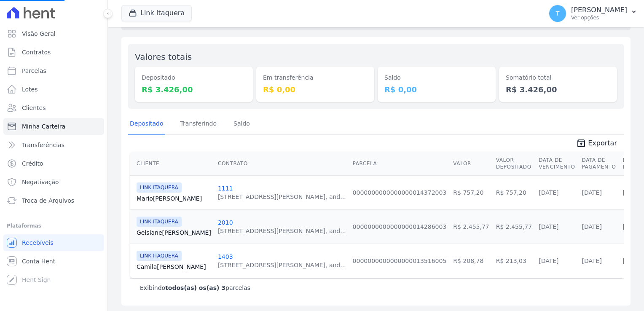 This screenshot has width=644, height=311. Describe the element at coordinates (226, 257) in the screenshot. I see `a: 1403` at that location.